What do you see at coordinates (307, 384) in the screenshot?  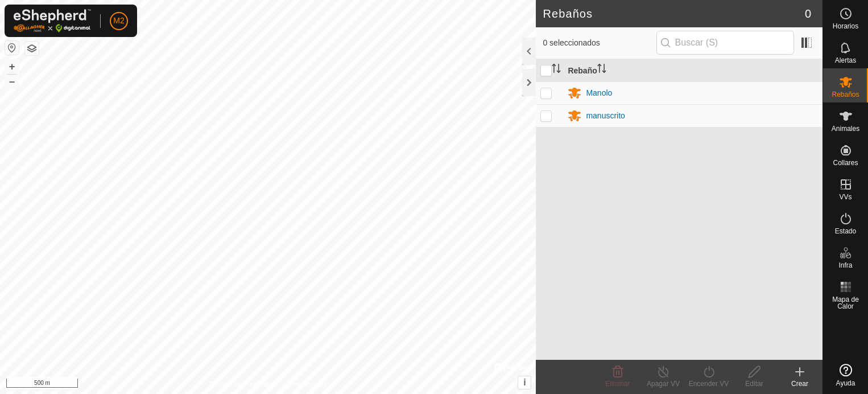 I see `font: Contáctenos` at bounding box center [307, 384].